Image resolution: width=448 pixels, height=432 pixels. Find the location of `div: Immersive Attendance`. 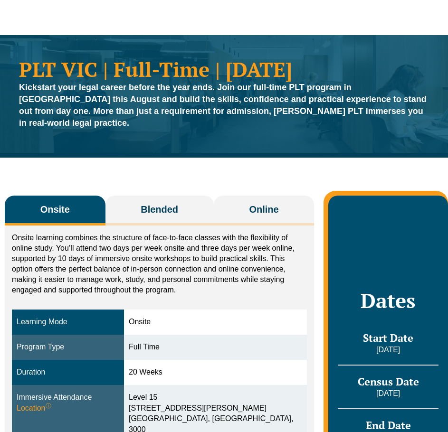

div: Immersive Attendance is located at coordinates (68, 403).